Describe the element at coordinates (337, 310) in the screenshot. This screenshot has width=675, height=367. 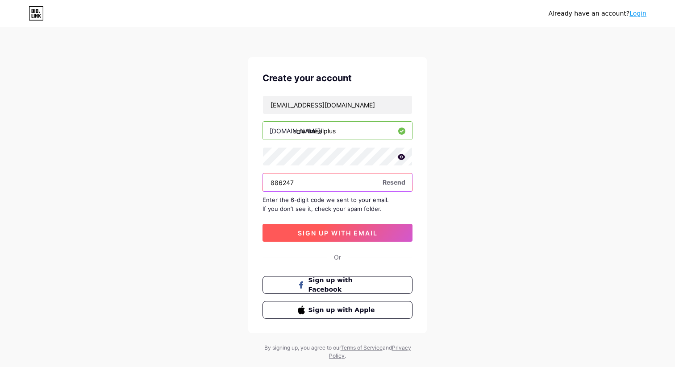
I see `a: Sign up with Apple` at that location.